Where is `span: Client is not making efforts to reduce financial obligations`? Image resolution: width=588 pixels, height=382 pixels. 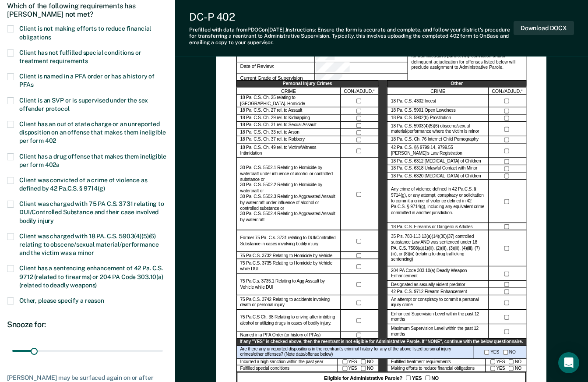 span: Client is not making efforts to reduce financial obligations is located at coordinates (85, 32).